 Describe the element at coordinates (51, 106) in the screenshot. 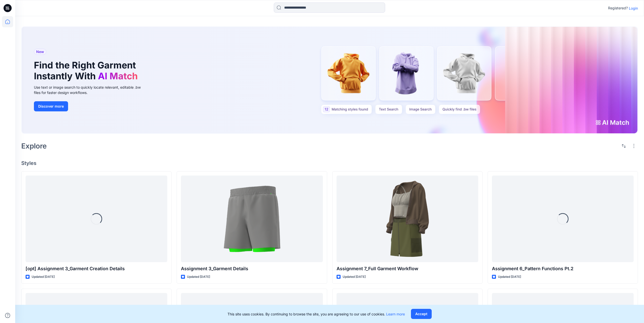

I see `button: Discover more` at that location.